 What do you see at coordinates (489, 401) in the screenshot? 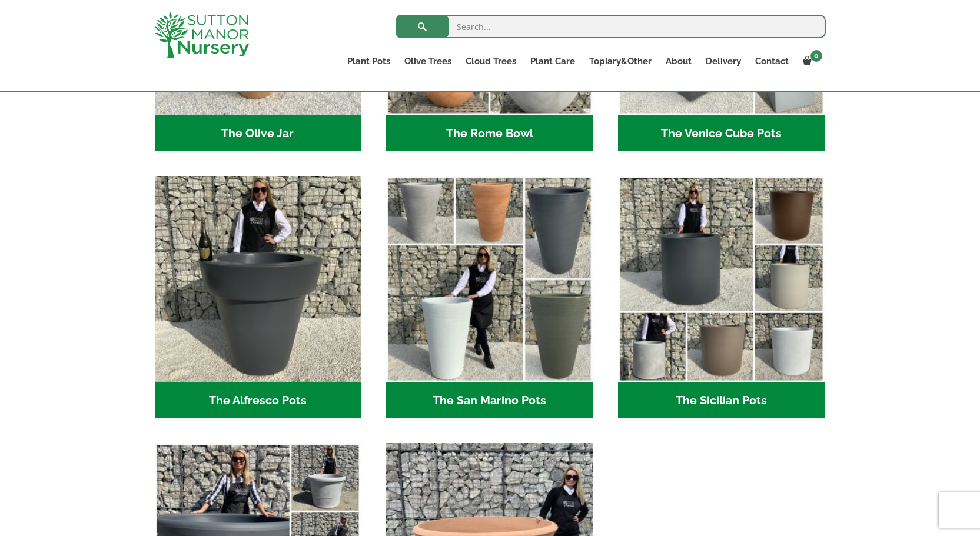
I see `h2: The San Marino Pots` at bounding box center [489, 401].